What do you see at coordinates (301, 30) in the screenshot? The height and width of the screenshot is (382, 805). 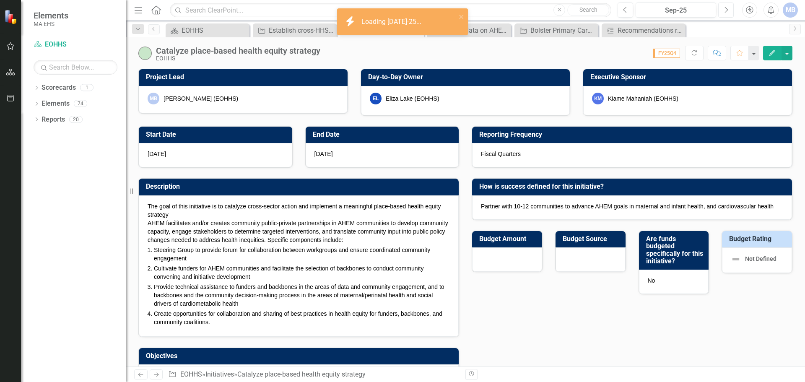 I see `div: Establish cross-HHS network for health equity` at bounding box center [301, 30].